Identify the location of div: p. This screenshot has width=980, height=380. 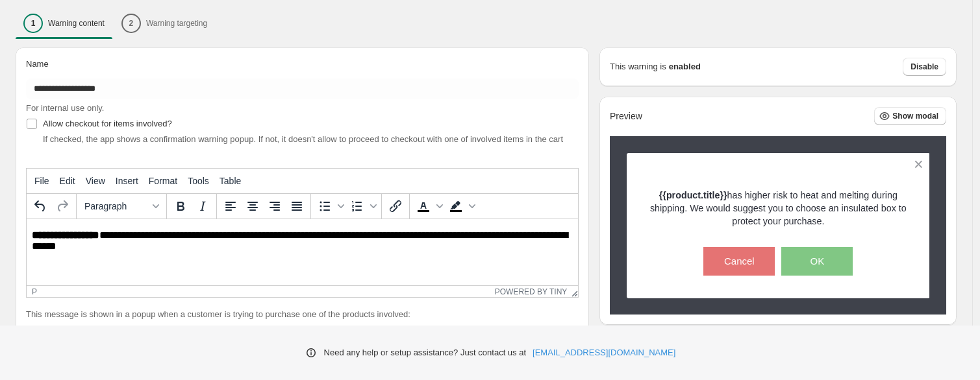
(34, 292).